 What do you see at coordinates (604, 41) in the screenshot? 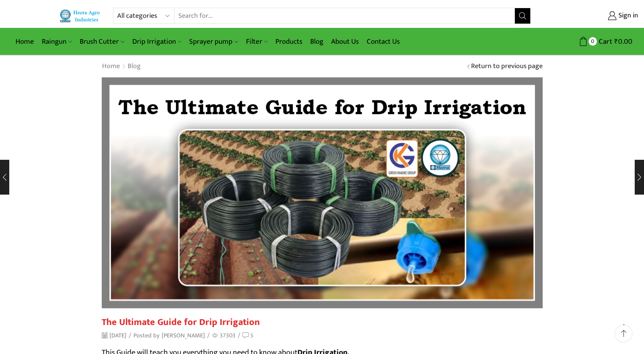
I see `span: Cart` at bounding box center [604, 41].